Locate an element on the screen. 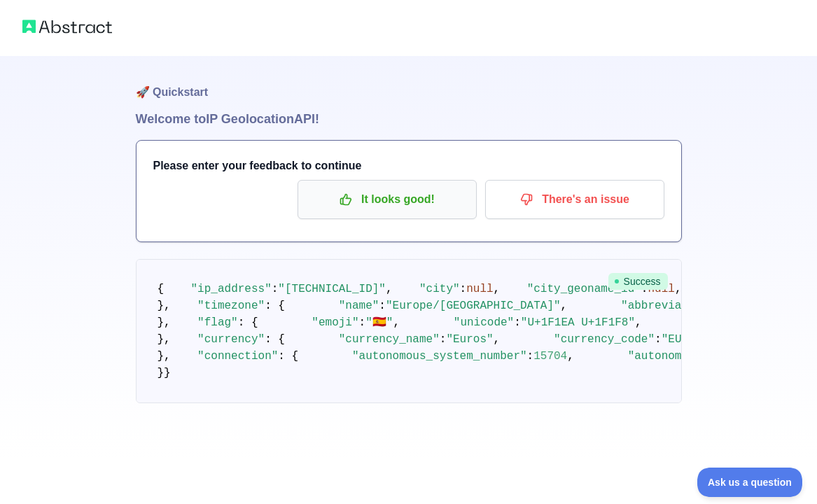  span: "currency_code" is located at coordinates (604, 340).